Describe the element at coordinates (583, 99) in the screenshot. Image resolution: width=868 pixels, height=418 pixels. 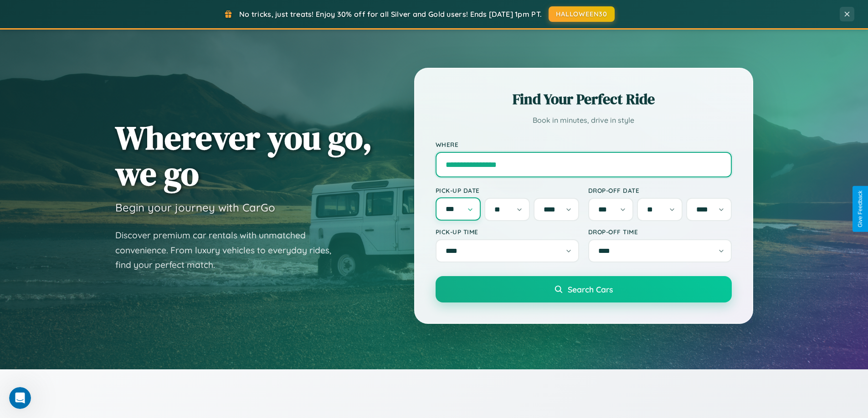
I see `h2: Find Your Perfect Ride` at that location.